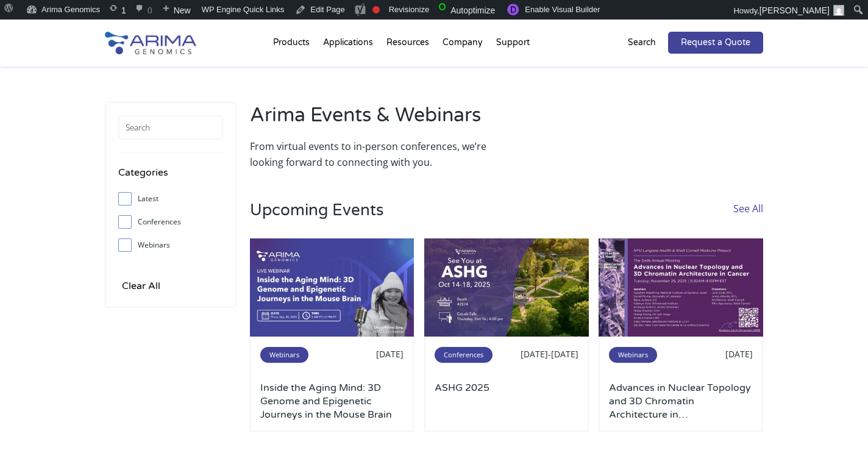 Image resolution: width=868 pixels, height=450 pixels. Describe the element at coordinates (464, 355) in the screenshot. I see `span: Conferences` at that location.